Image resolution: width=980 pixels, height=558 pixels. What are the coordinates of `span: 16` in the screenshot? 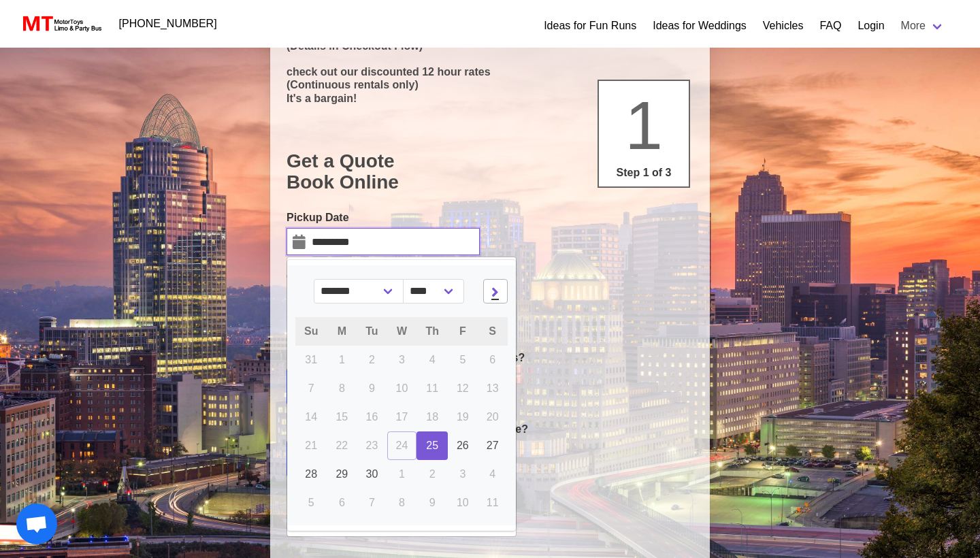 It's located at (373, 417).